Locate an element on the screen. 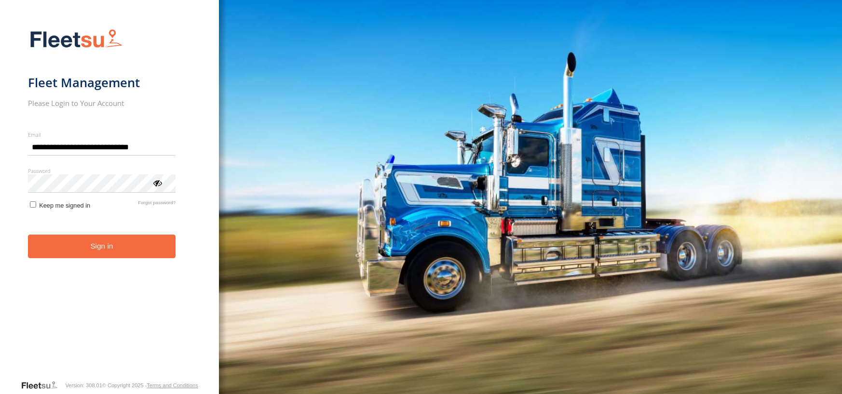  h1: Fleet Management is located at coordinates (102, 82).